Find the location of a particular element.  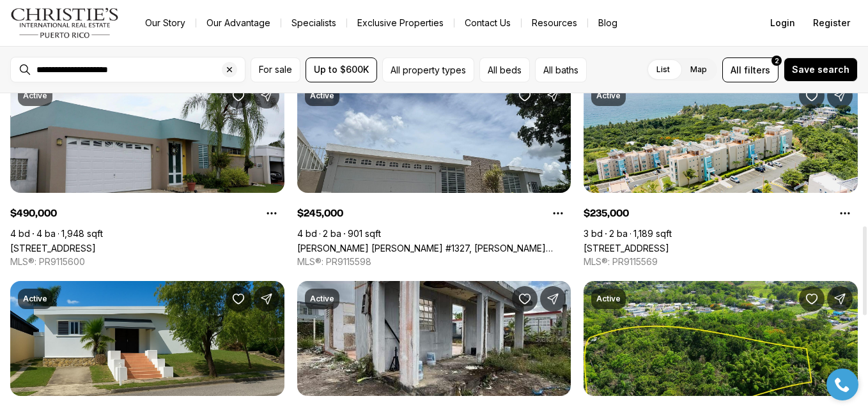

button: All baths is located at coordinates (560, 70).